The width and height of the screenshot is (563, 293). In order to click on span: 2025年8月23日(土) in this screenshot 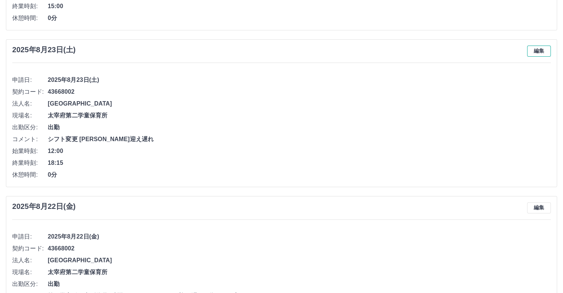, I will do `click(299, 80)`.